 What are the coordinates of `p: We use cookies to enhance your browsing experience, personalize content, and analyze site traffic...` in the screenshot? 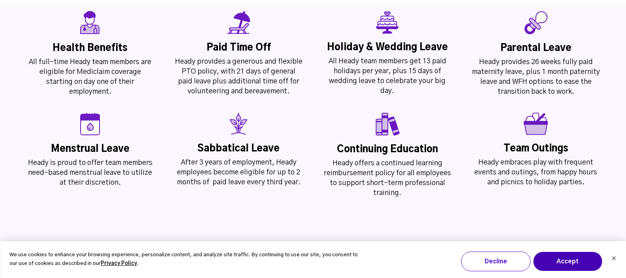 It's located at (188, 259).